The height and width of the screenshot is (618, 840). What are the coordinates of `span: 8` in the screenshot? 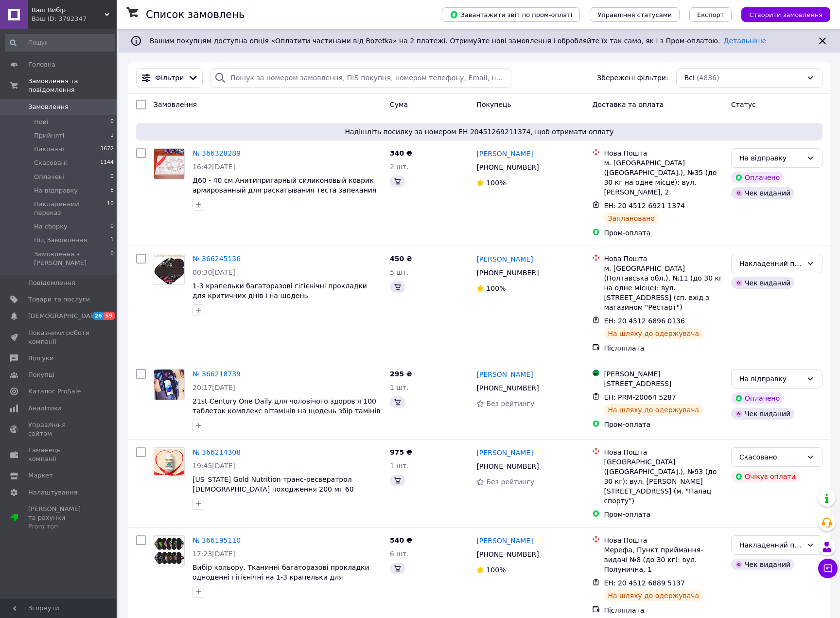 It's located at (112, 191).